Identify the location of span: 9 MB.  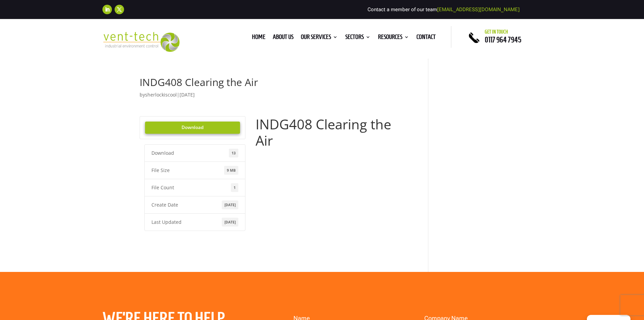
(231, 170).